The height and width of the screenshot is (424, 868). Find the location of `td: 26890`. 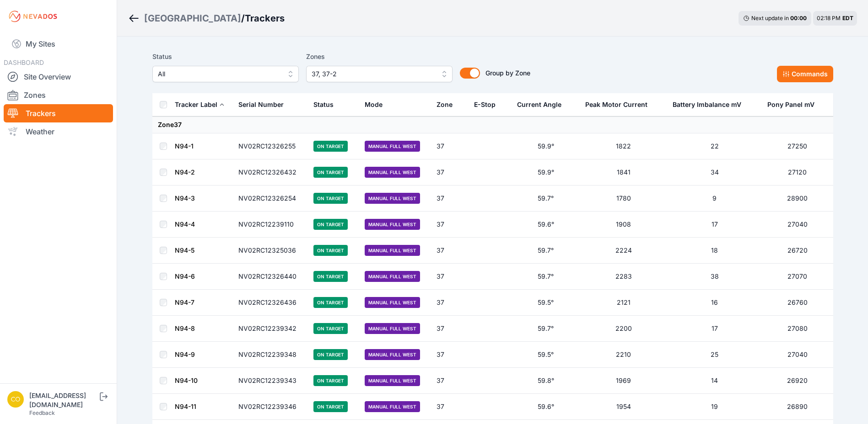

td: 26890 is located at coordinates (797, 407).